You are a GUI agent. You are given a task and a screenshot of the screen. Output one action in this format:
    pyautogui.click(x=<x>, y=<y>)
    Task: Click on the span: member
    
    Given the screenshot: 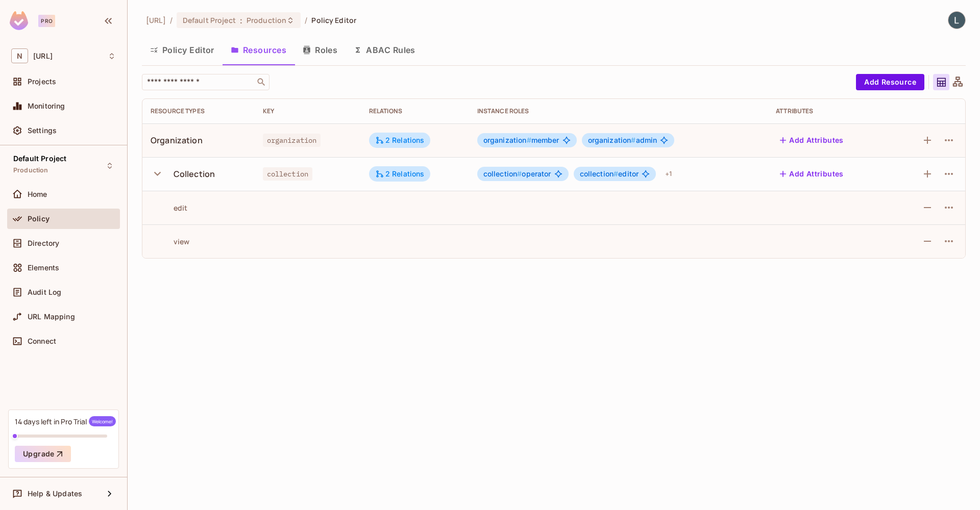 What is the action you would take?
    pyautogui.click(x=521, y=141)
    